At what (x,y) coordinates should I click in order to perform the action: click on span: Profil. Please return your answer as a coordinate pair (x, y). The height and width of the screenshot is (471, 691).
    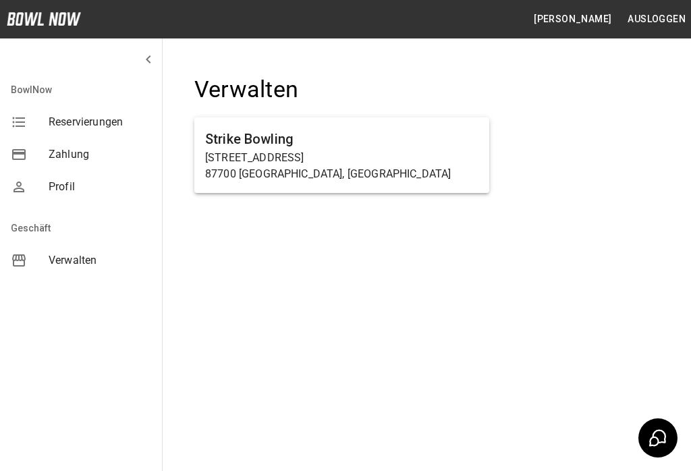
    Looking at the image, I should click on (100, 187).